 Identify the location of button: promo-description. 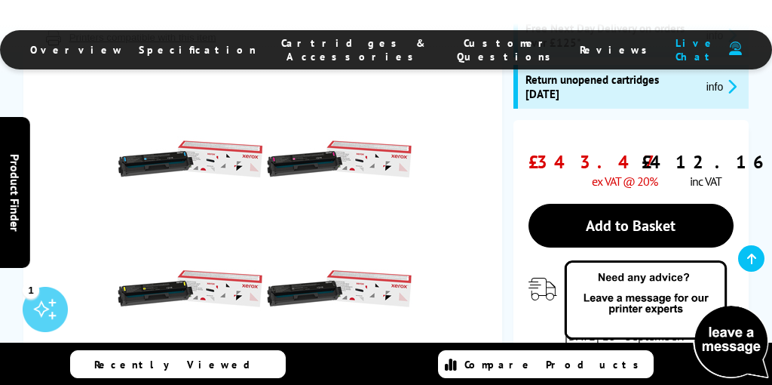
(722, 86).